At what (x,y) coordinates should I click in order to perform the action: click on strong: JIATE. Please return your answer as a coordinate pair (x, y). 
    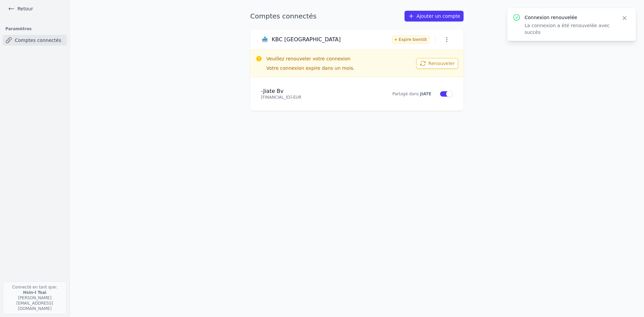
    Looking at the image, I should click on (426, 94).